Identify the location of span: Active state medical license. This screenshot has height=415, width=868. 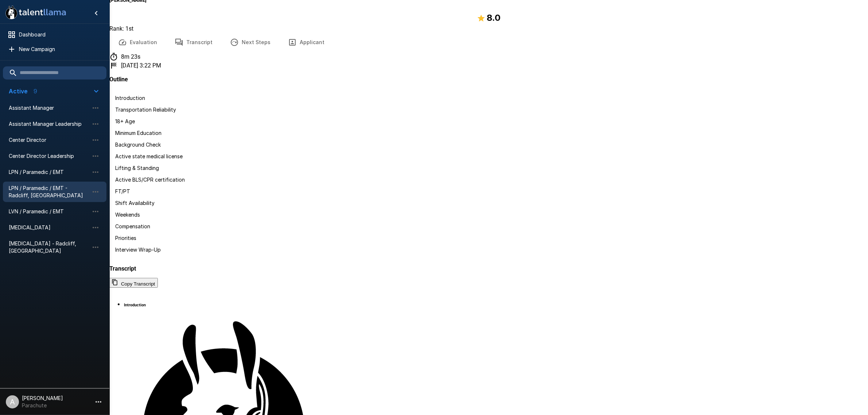
(149, 156).